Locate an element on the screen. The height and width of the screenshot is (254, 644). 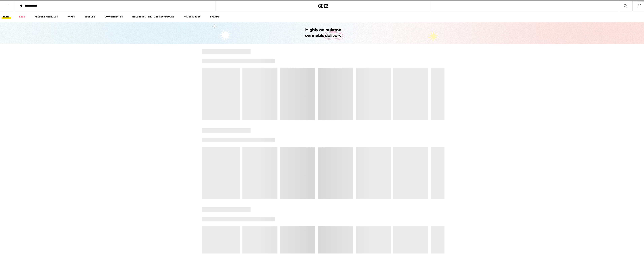
a: WELLNESS, TINCTURES & CAPSULES is located at coordinates (153, 16).